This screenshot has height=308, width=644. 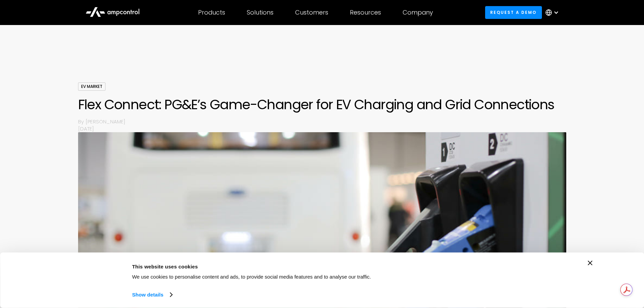 I want to click on button: Close banner, so click(x=590, y=263).